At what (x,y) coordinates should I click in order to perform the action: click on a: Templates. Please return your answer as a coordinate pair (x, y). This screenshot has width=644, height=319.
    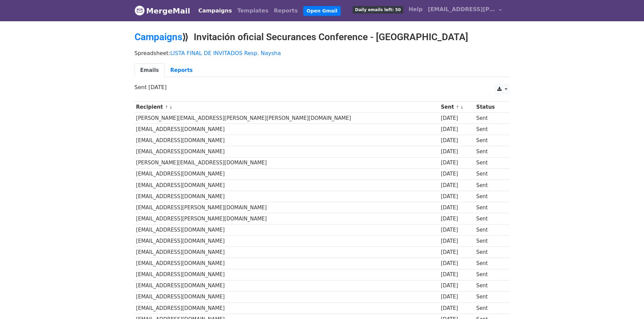
    Looking at the image, I should click on (253, 11).